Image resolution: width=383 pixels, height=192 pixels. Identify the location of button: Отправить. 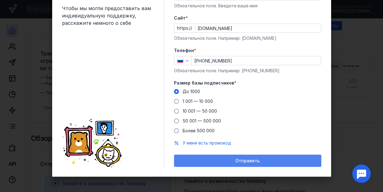
(248, 161).